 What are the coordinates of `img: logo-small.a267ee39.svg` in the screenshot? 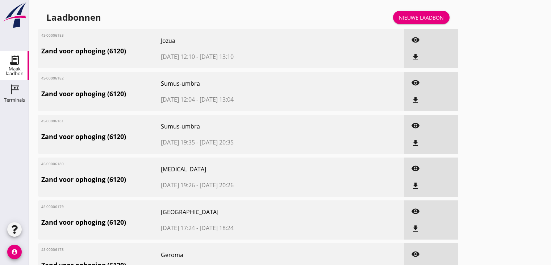 It's located at (14, 15).